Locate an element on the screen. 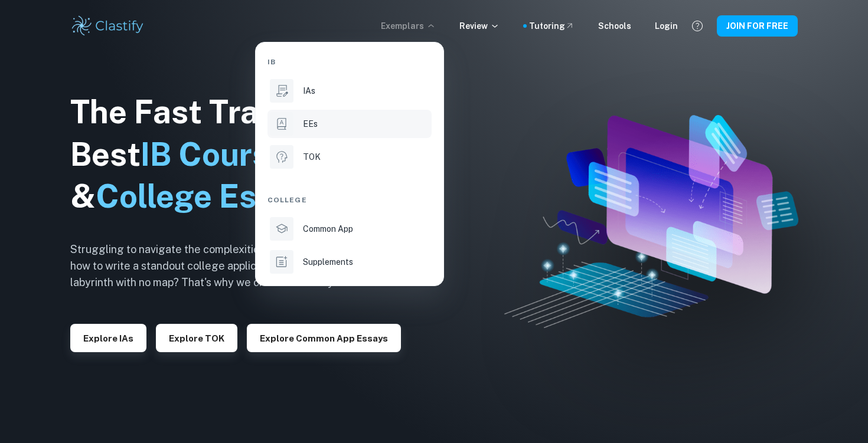 The image size is (868, 443). span: College is located at coordinates (287, 200).